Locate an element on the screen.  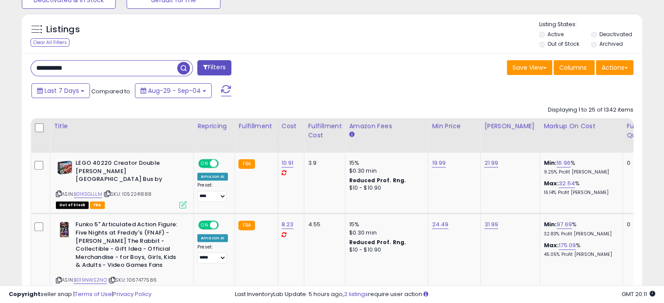
div: 4.55 is located at coordinates (323, 225).